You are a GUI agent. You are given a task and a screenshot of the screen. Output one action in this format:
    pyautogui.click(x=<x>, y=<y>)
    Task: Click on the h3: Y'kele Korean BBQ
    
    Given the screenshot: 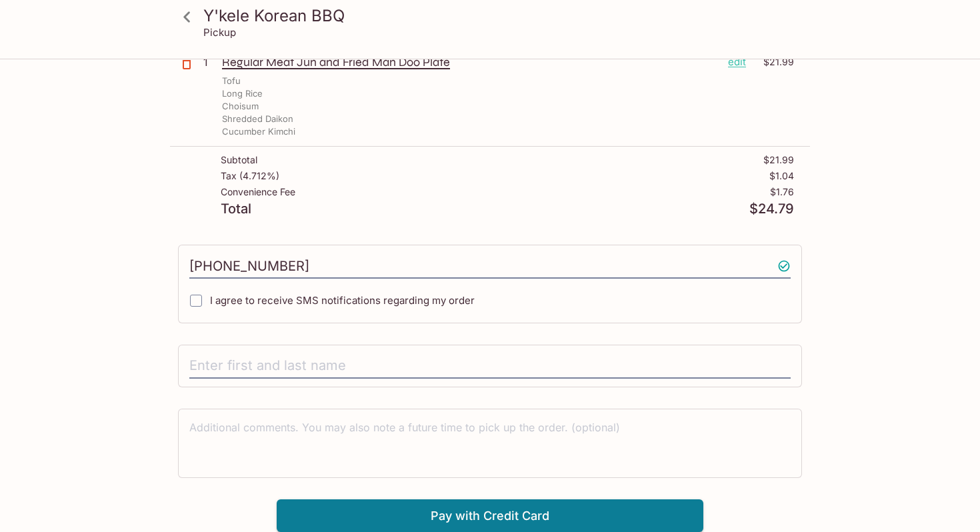 What is the action you would take?
    pyautogui.click(x=501, y=16)
    